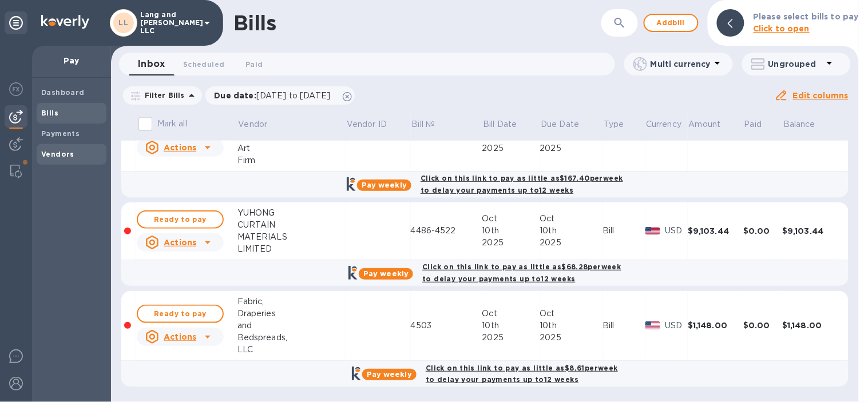 The height and width of the screenshot is (402, 868). Describe the element at coordinates (621, 124) in the screenshot. I see `span: Type` at that location.